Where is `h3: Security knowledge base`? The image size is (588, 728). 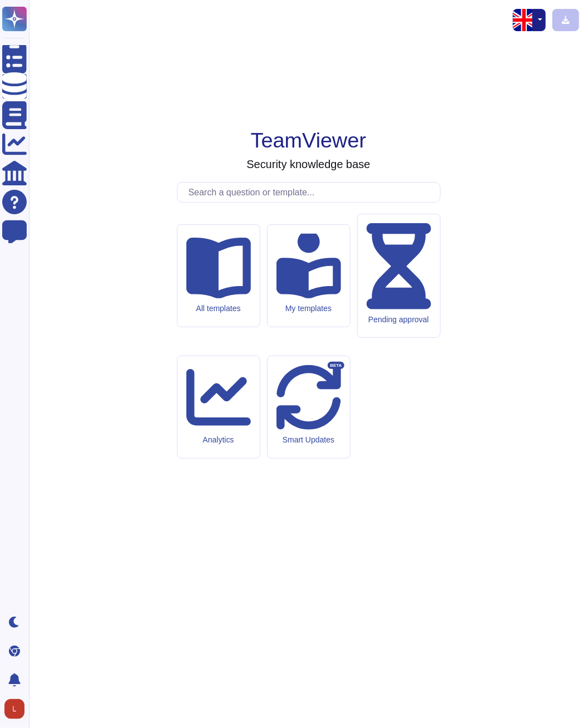
h3: Security knowledge base is located at coordinates (308, 164).